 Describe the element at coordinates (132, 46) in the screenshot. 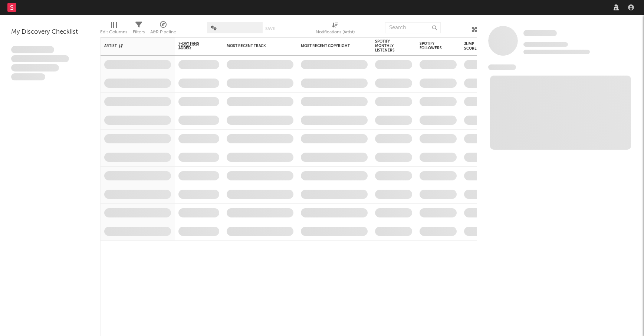

I see `div: Artist` at that location.